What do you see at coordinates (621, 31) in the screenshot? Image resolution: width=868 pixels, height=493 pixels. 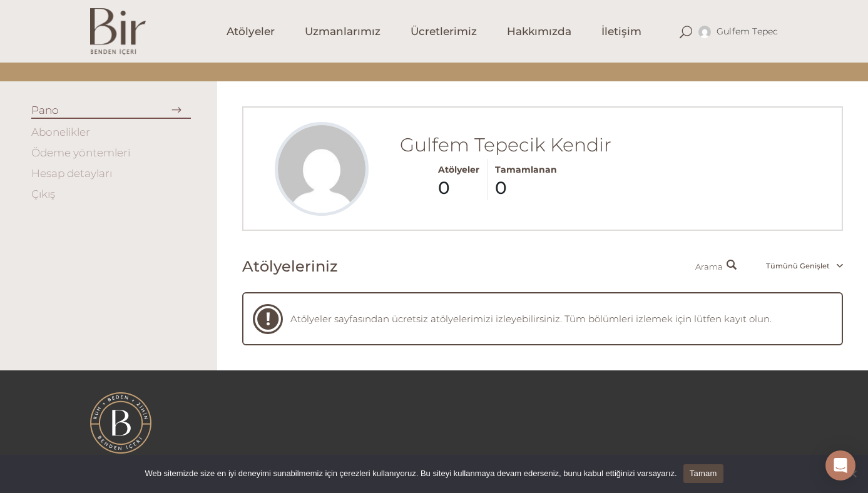 I see `span: İletişim` at bounding box center [621, 31].